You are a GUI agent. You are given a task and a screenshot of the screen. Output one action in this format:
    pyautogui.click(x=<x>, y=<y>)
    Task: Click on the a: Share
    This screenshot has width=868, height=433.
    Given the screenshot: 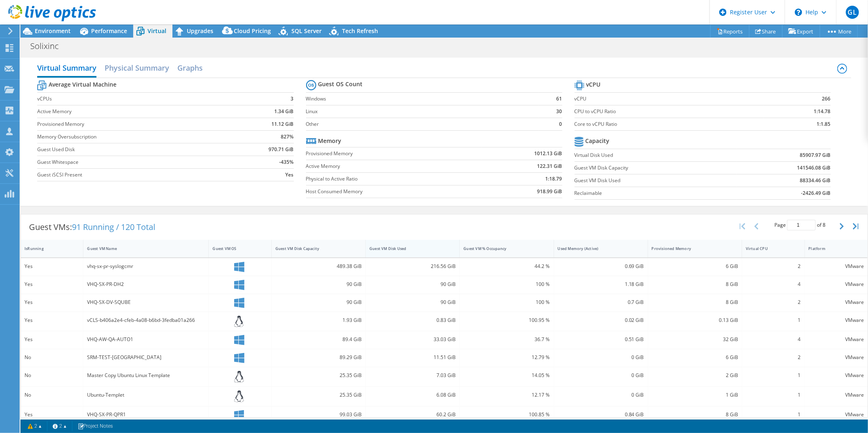 What is the action you would take?
    pyautogui.click(x=766, y=31)
    